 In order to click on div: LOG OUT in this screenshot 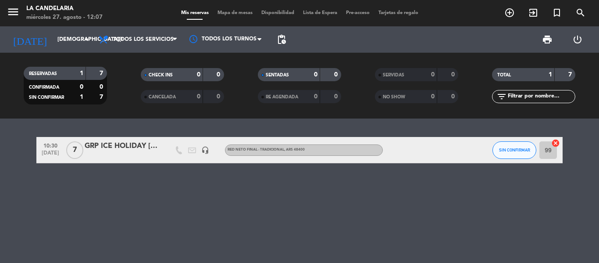, I will do `click(577, 39)`.